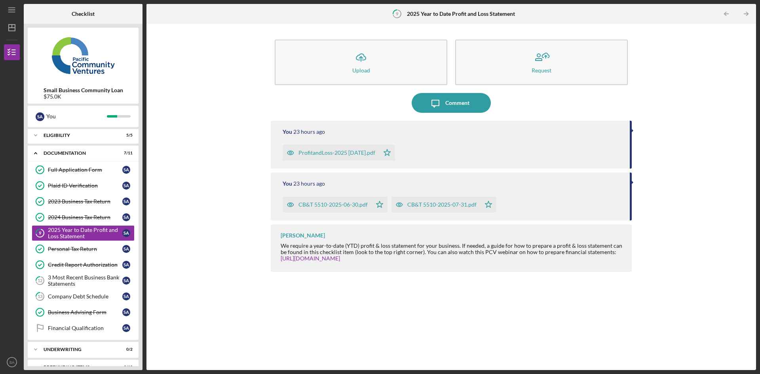  Describe the element at coordinates (12, 362) in the screenshot. I see `button: SA` at that location.